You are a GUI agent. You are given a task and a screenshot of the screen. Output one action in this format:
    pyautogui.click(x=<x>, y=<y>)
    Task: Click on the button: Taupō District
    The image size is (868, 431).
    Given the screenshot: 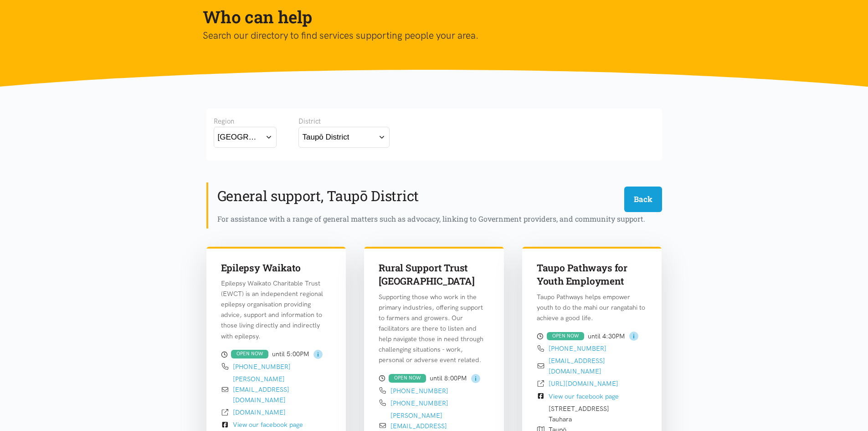 What is the action you would take?
    pyautogui.click(x=344, y=137)
    